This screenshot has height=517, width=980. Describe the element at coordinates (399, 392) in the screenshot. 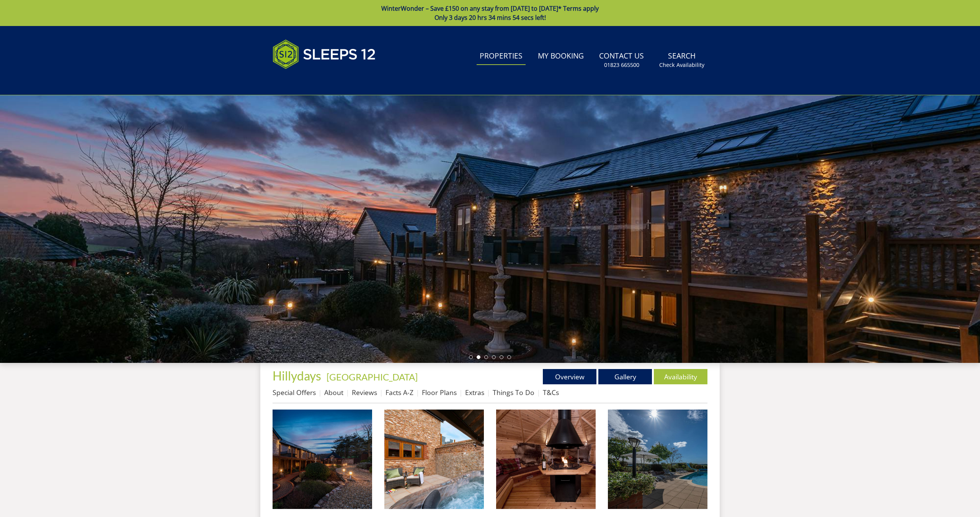

I see `a: Facts A-Z` at that location.